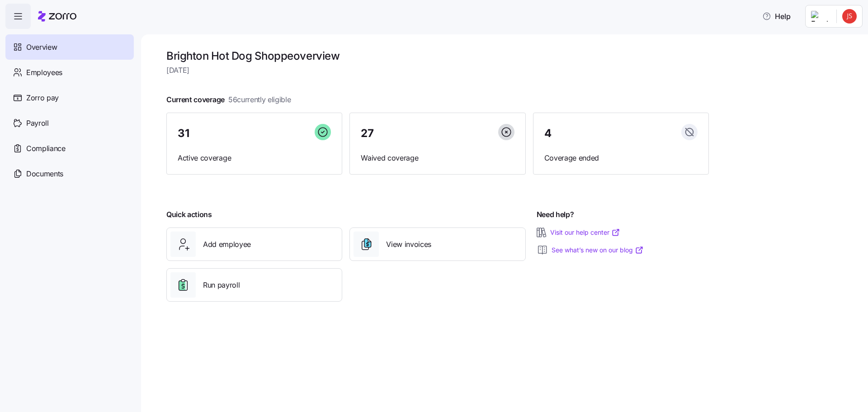 This screenshot has width=868, height=412. What do you see at coordinates (69, 149) in the screenshot?
I see `a: Compliance` at bounding box center [69, 149].